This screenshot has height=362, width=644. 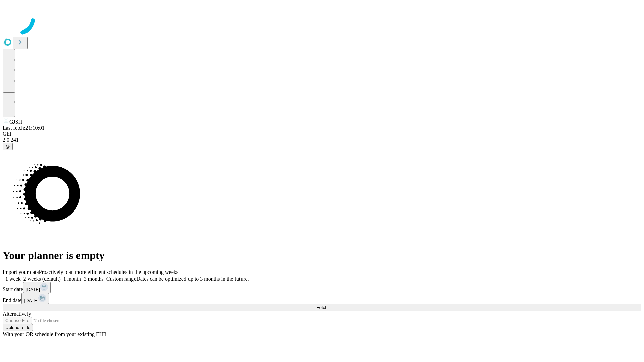 What do you see at coordinates (322, 287) in the screenshot?
I see `div: Start date` at bounding box center [322, 287].